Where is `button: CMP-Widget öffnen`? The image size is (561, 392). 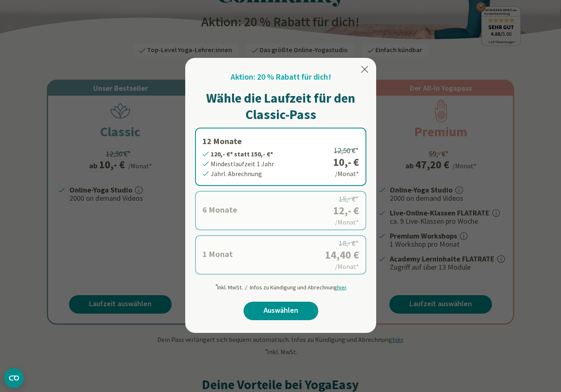
button: CMP-Widget öffnen is located at coordinates (14, 378).